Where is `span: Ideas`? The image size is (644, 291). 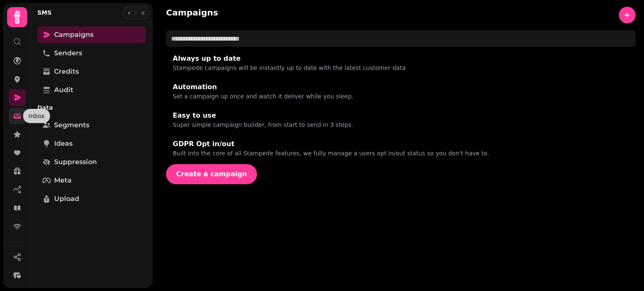 span: Ideas is located at coordinates (64, 144).